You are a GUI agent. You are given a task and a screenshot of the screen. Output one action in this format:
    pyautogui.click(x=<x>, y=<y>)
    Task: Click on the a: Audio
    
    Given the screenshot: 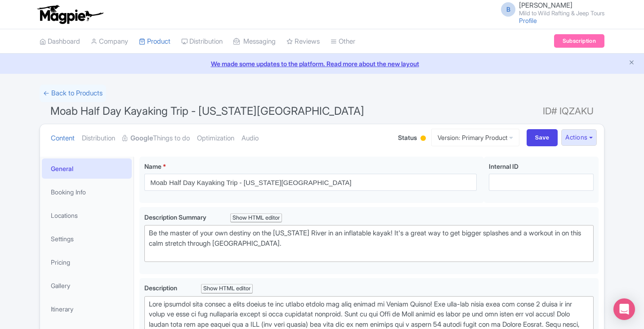 What is the action you would take?
    pyautogui.click(x=250, y=138)
    